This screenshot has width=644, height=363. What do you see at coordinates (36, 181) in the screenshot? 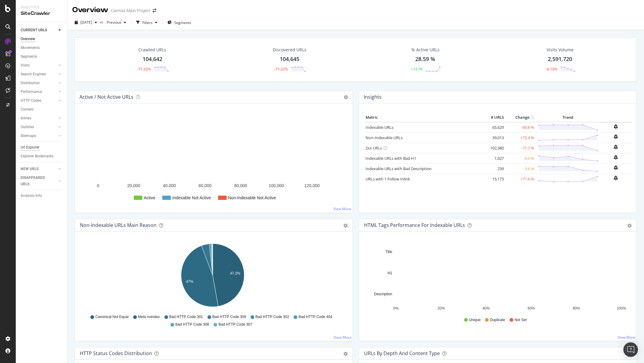
I see `div: DISAPPEARED URLS` at bounding box center [36, 181].